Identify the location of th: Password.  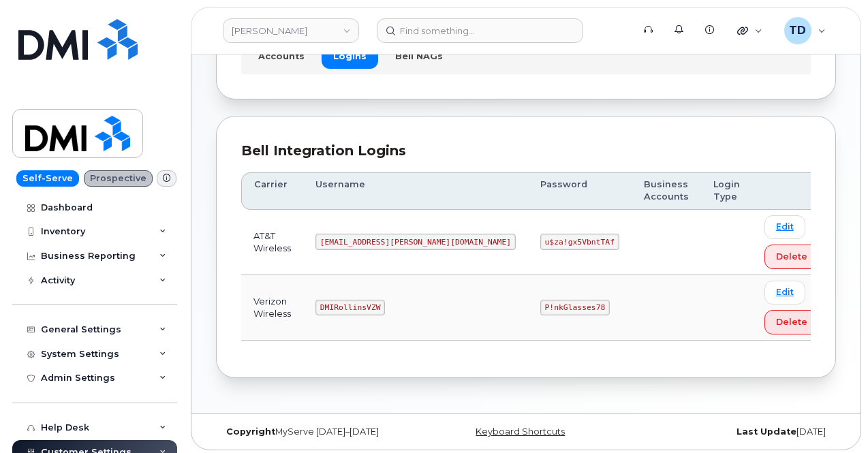
(580, 191).